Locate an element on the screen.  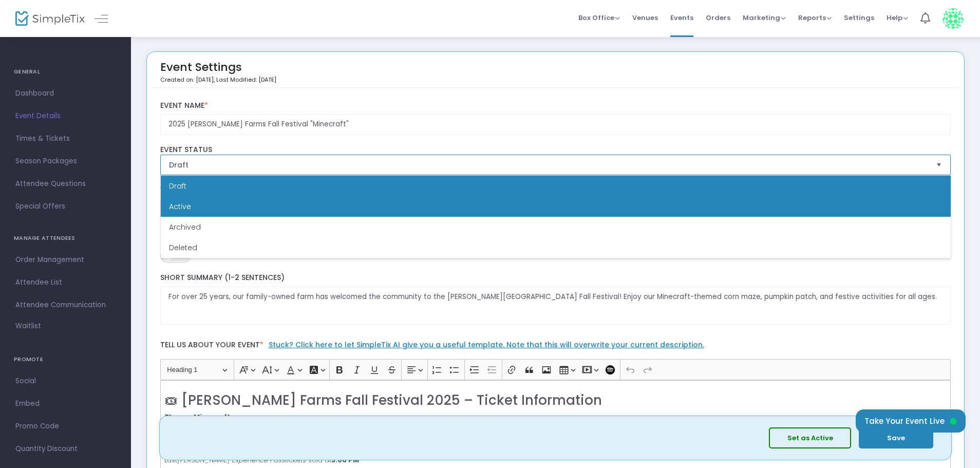
input: Enter Event Name is located at coordinates (556, 124).